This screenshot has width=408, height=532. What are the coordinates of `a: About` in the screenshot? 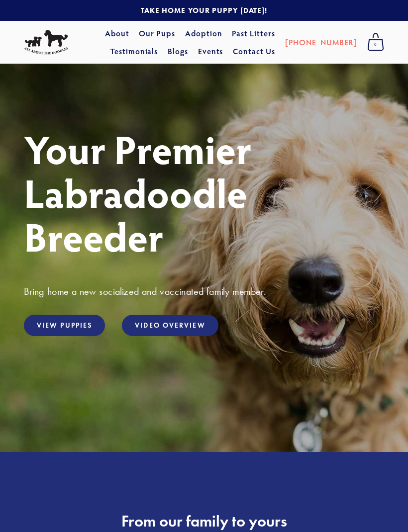 It's located at (117, 34).